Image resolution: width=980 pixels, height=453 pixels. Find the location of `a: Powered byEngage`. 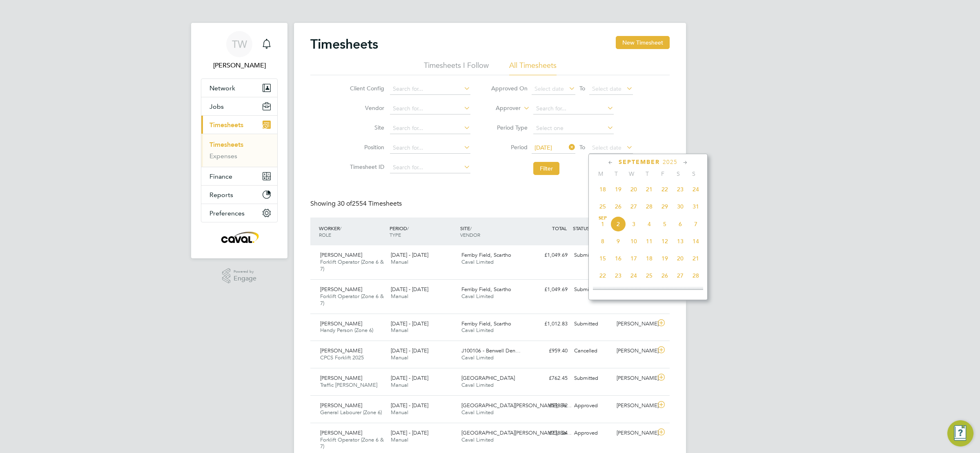

a: Powered byEngage is located at coordinates (239, 276).